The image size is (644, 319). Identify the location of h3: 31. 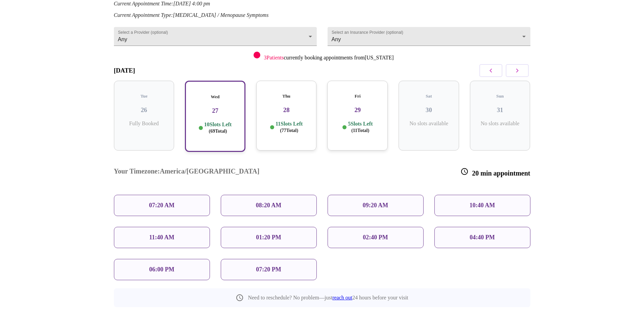
(500, 110).